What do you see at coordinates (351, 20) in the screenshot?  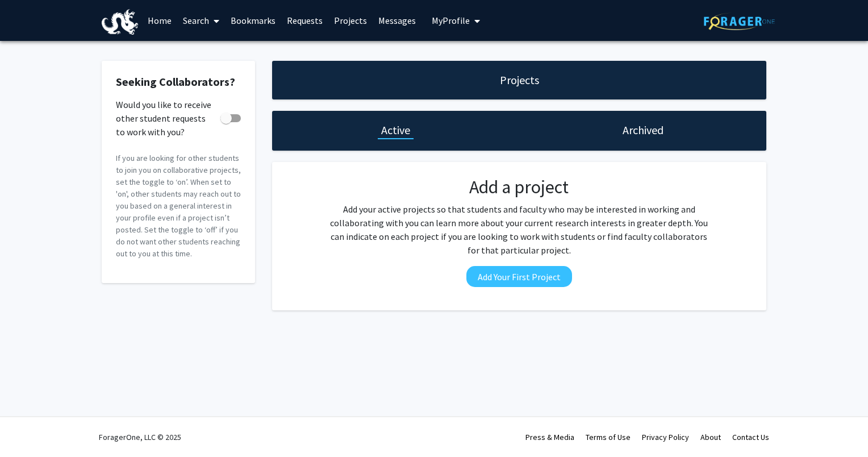 I see `a: Projects` at bounding box center [351, 20].